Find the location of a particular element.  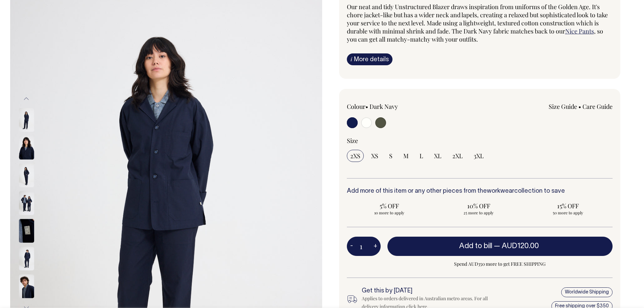

div: Size is located at coordinates (480, 141).